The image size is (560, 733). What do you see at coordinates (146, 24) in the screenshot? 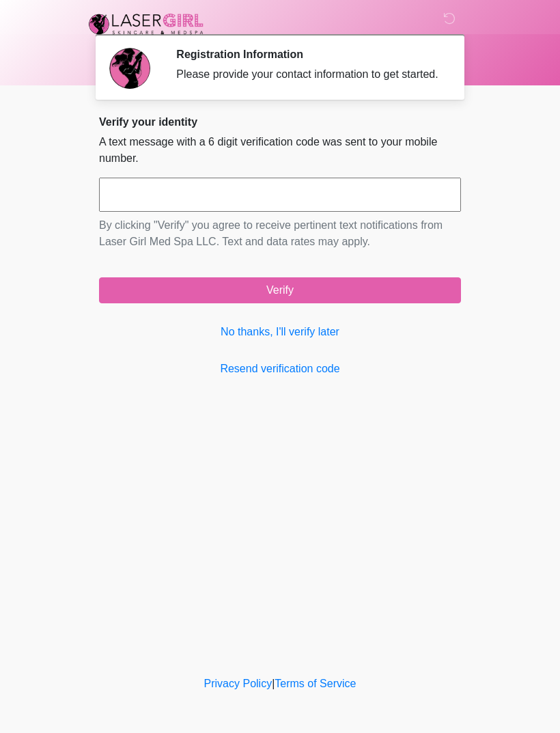
I see `img: Laser Girl Med Spa LLC Logo` at bounding box center [146, 24].